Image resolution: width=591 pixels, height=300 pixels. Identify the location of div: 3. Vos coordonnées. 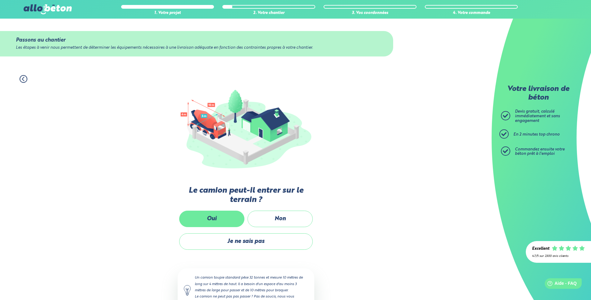
(370, 13).